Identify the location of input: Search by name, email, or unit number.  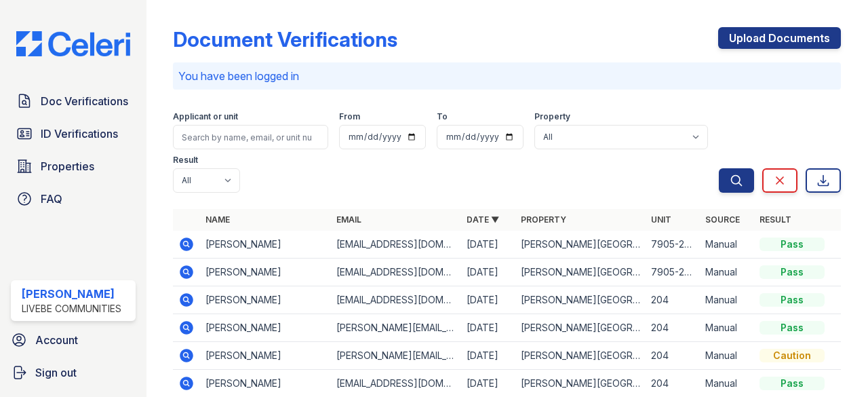
(250, 137).